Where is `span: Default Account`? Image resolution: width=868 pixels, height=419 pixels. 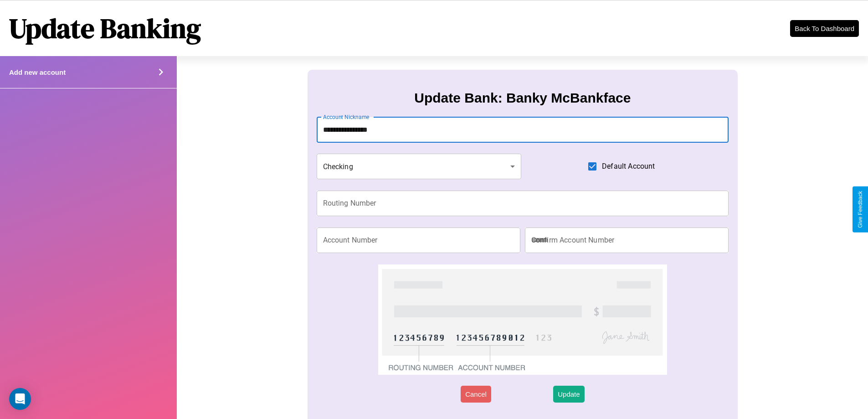
span: Default Account is located at coordinates (629, 166).